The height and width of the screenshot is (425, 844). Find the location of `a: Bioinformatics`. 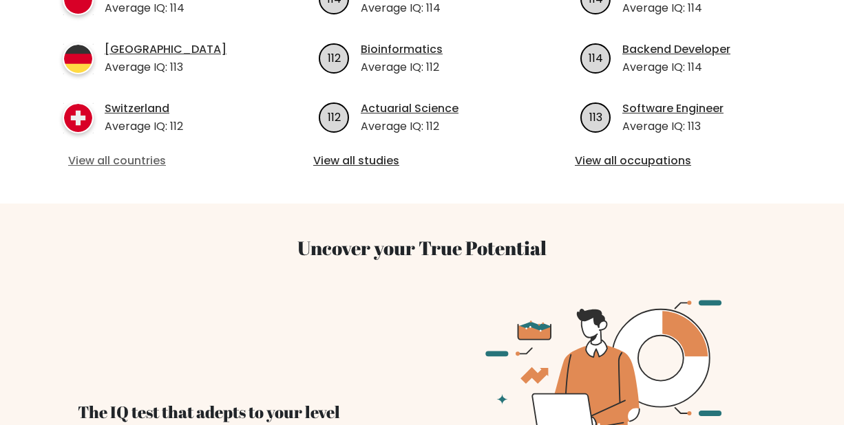

a: Bioinformatics is located at coordinates (401, 50).